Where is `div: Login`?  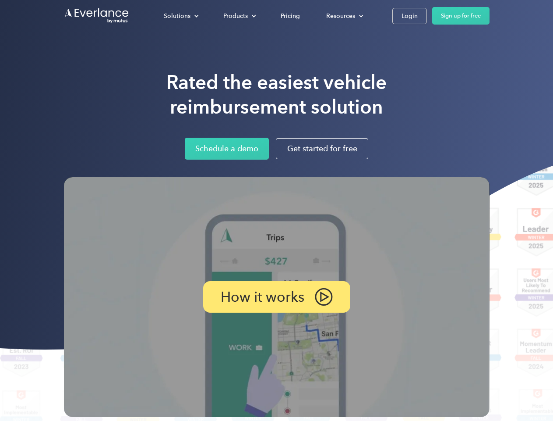
div: Login is located at coordinates (410, 16).